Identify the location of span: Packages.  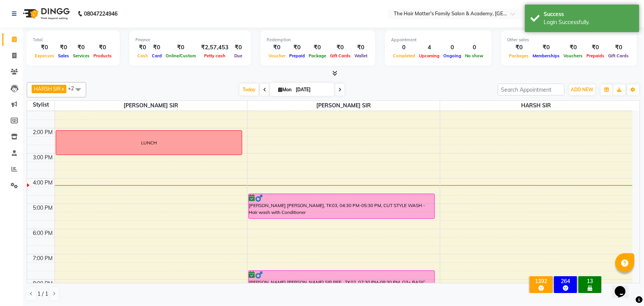
(519, 56).